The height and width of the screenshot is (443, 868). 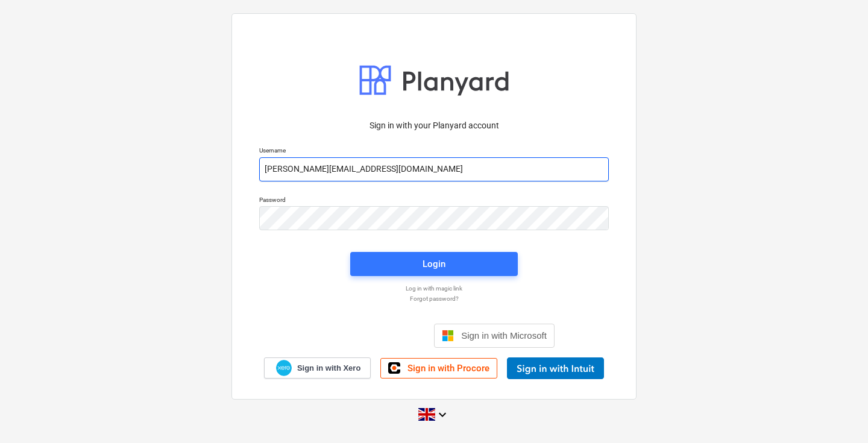 What do you see at coordinates (434, 200) in the screenshot?
I see `p: Password` at bounding box center [434, 200].